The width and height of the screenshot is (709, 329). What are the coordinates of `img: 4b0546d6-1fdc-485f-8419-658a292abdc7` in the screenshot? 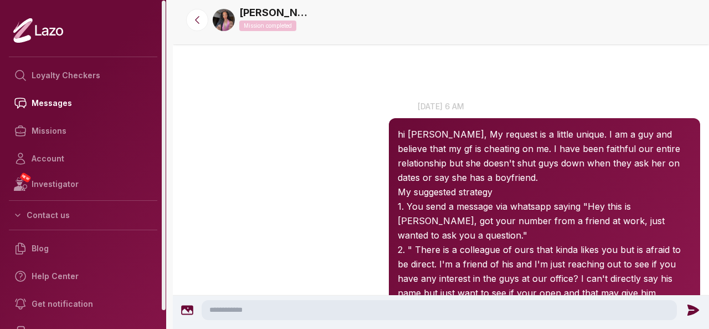 It's located at (224, 20).